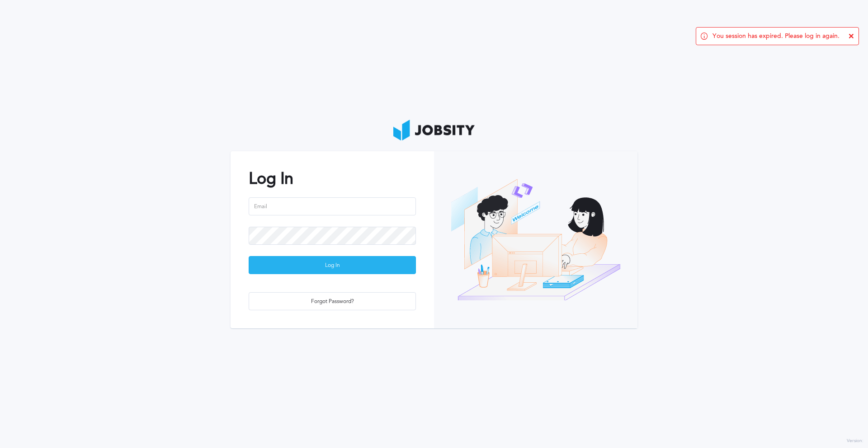  Describe the element at coordinates (332, 179) in the screenshot. I see `h2: Log In` at that location.